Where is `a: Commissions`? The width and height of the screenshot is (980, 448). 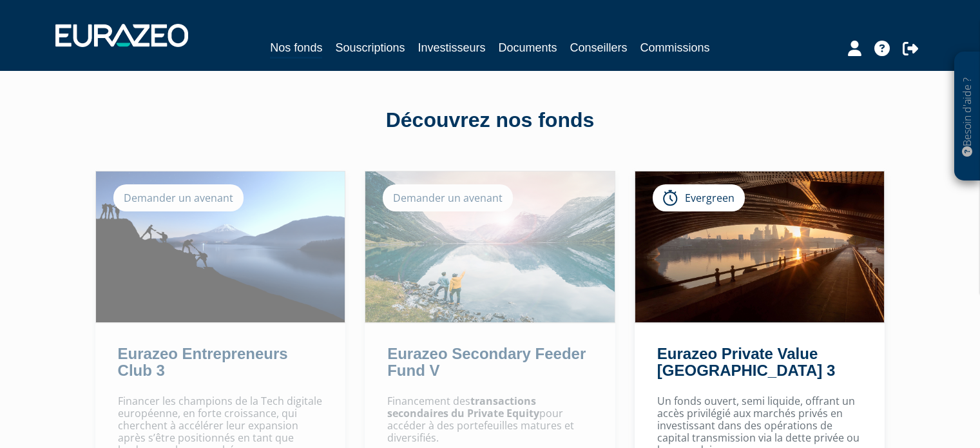
a: Commissions is located at coordinates (676, 48).